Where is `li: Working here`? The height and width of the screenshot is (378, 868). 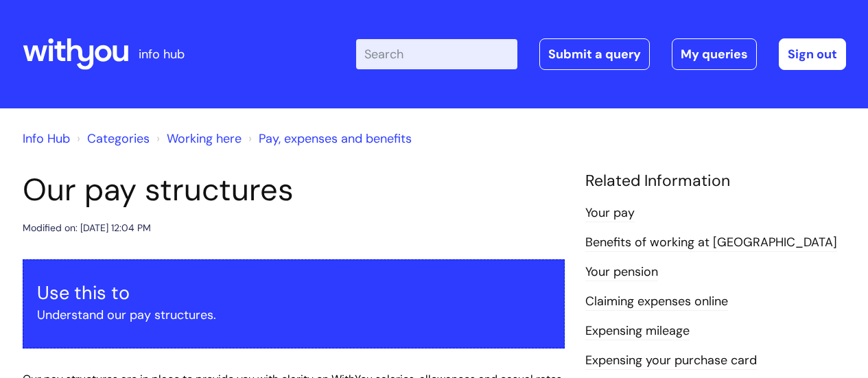
li: Working here is located at coordinates (197, 138).